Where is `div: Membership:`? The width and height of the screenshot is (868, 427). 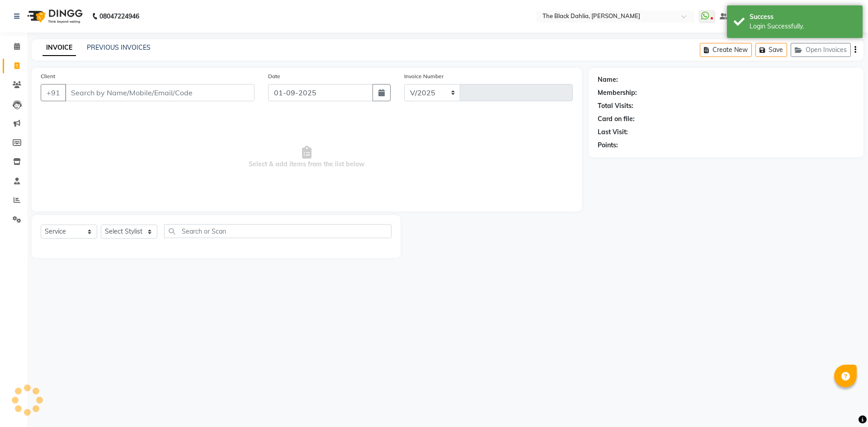
div: Membership: is located at coordinates (617, 93).